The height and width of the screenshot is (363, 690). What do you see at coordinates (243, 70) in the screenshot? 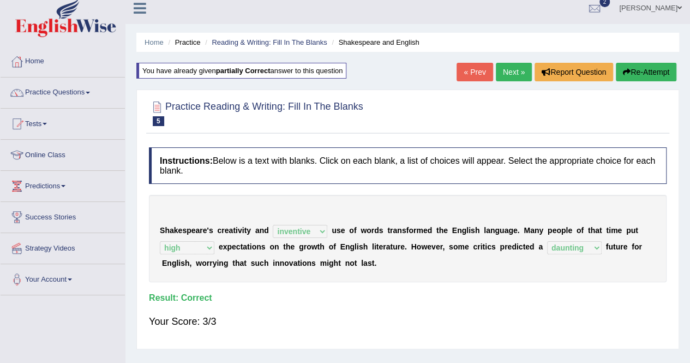
I see `b: partially correct` at bounding box center [243, 70].